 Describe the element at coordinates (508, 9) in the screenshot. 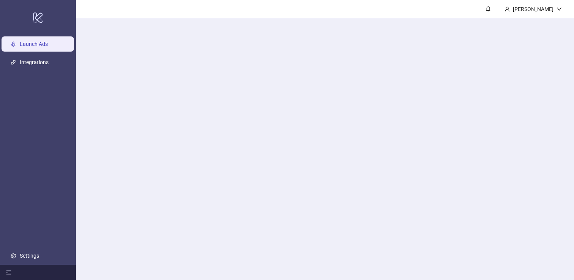

I see `span: user` at that location.